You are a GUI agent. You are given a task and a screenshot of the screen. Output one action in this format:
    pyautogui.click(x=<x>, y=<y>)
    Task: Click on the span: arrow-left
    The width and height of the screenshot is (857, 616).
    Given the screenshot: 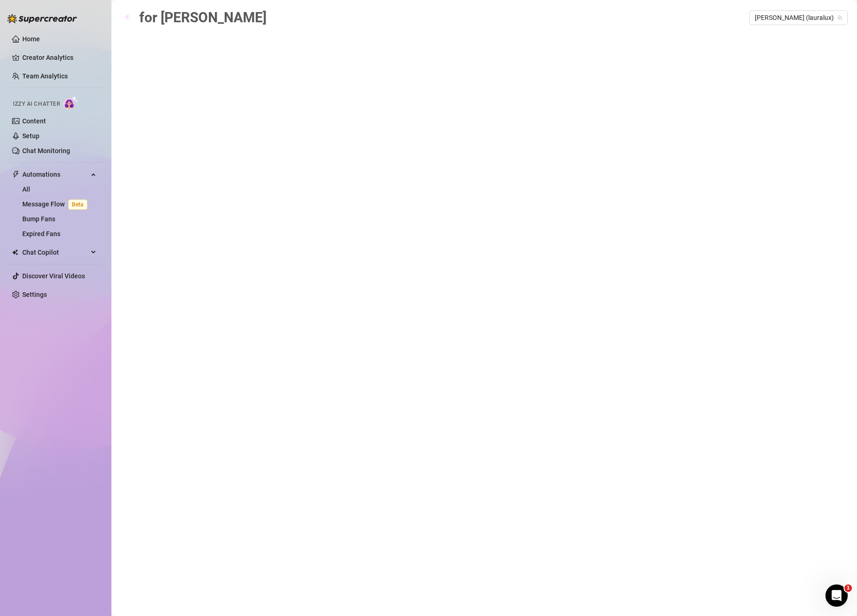 What is the action you would take?
    pyautogui.click(x=128, y=17)
    